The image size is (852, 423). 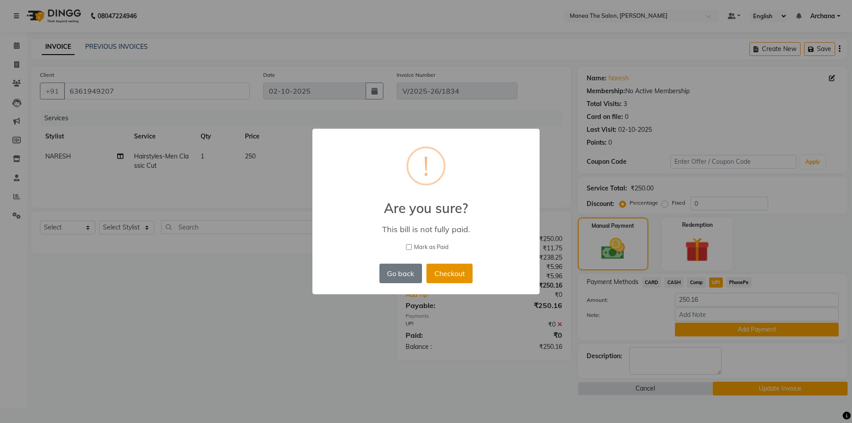 I want to click on button: Checkout, so click(x=449, y=273).